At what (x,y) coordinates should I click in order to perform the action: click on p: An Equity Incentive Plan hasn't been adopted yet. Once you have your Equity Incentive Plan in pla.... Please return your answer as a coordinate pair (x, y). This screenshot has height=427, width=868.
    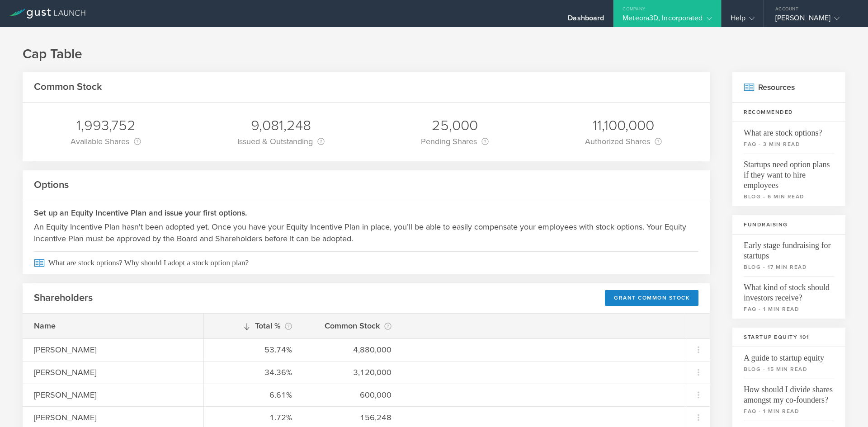
    Looking at the image, I should click on (366, 233).